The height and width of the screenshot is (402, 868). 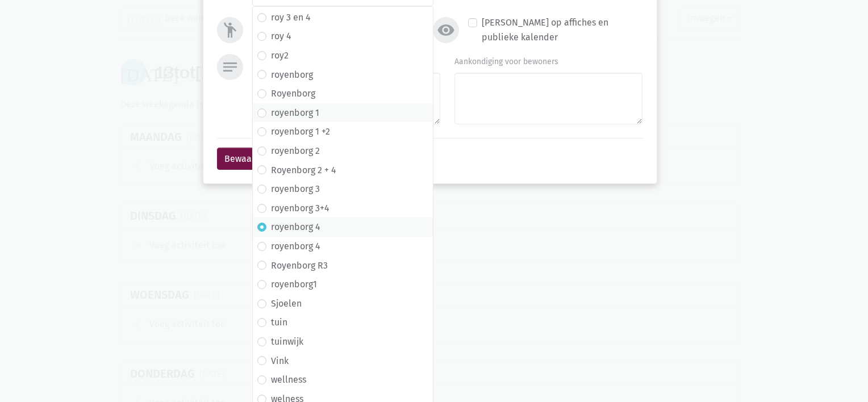 I want to click on i: notes, so click(x=230, y=67).